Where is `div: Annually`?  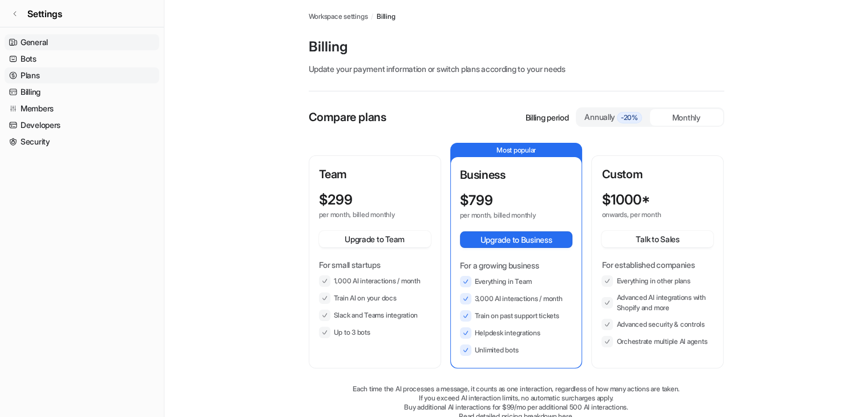 div: Annually is located at coordinates (614, 117).